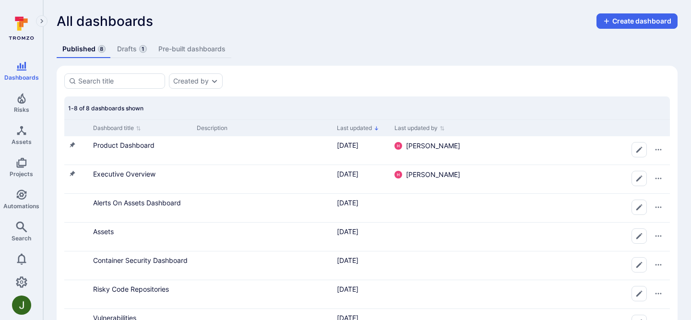 This screenshot has height=320, width=691. I want to click on button: Sort by Last updated, so click(358, 128).